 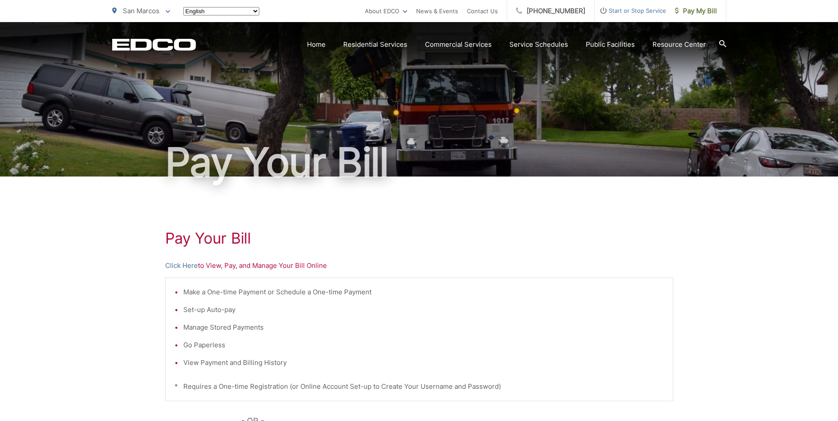 What do you see at coordinates (375, 45) in the screenshot?
I see `a: Residential Services` at bounding box center [375, 45].